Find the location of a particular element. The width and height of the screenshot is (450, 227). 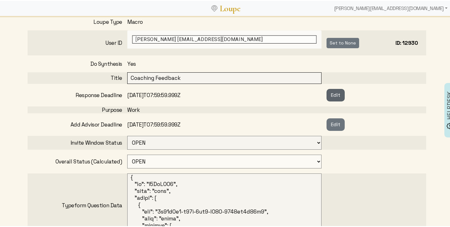

b: ID: 12930 is located at coordinates (407, 42).